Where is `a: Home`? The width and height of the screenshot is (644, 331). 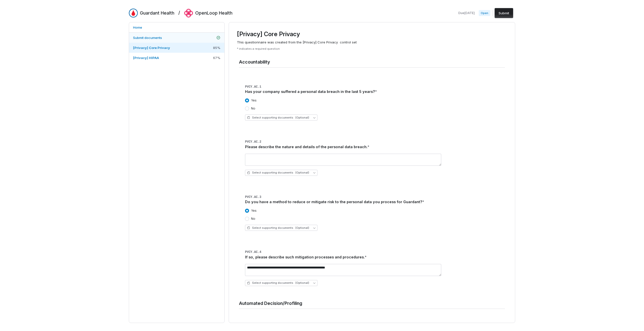
a: Home is located at coordinates (177, 27).